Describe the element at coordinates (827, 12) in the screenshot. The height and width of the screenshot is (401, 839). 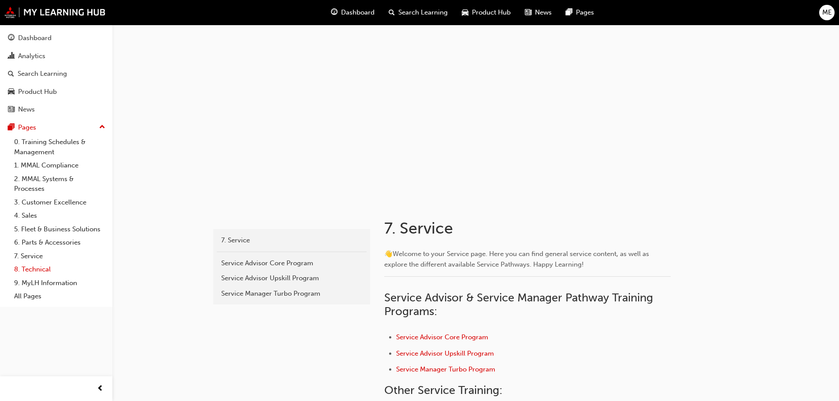
I see `button: ME` at that location.